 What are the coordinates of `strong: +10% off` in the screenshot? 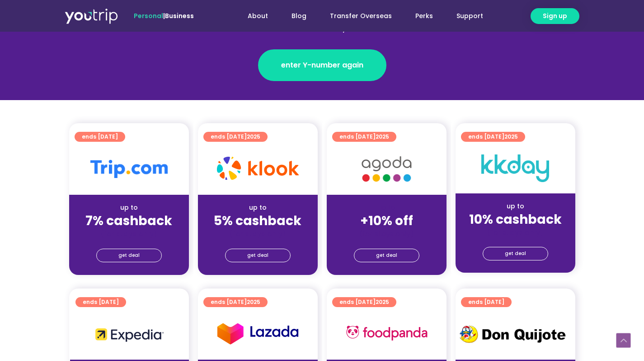 It's located at (387, 221).